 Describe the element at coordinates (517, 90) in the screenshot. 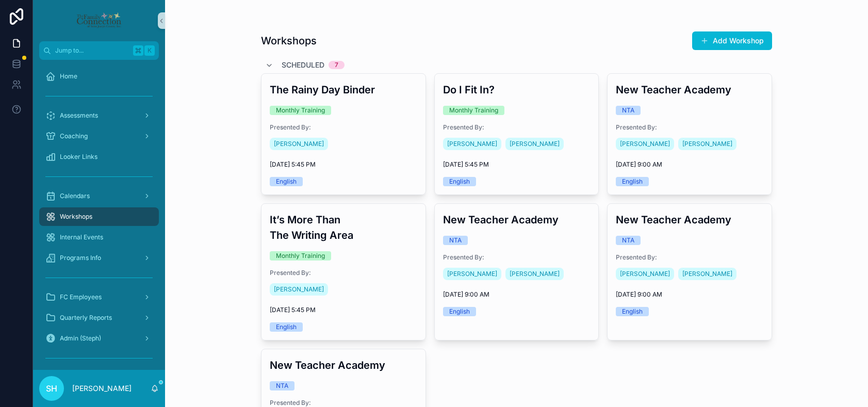

I see `h3: Do I Fit In?` at that location.